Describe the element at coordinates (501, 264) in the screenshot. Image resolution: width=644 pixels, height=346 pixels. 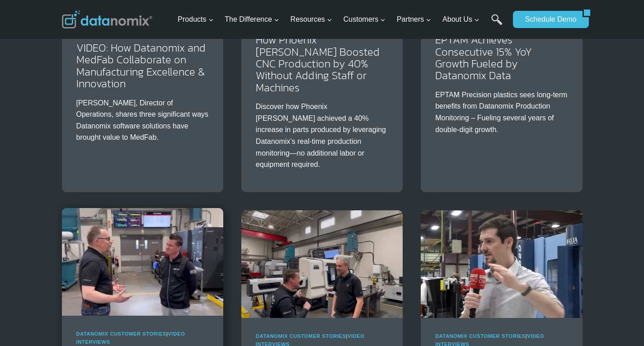
I see `img: VIDEO: Building a Company that Will Stand the Test of Time` at that location.